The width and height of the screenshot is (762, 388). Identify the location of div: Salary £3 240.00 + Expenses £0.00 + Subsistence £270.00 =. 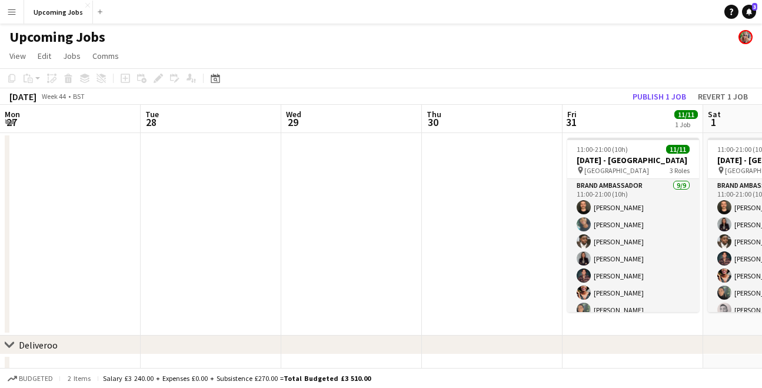
(237, 378).